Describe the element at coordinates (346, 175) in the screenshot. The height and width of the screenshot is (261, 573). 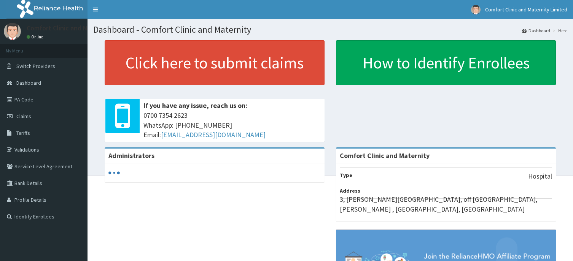
I see `b: Type` at that location.